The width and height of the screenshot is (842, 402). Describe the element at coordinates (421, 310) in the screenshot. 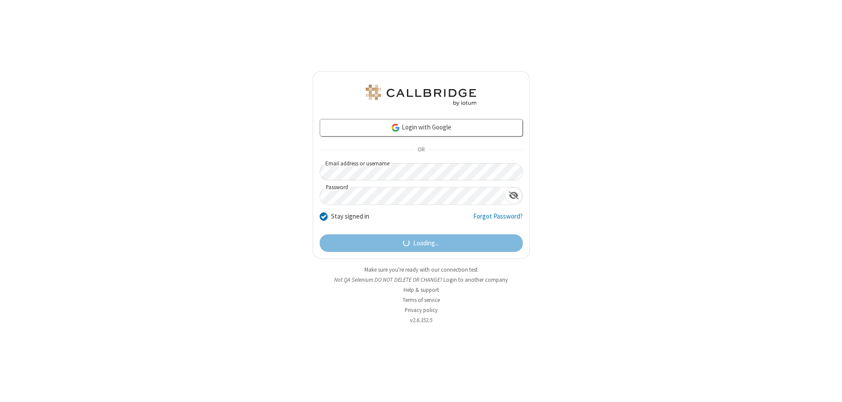

I see `a: Privacy policy` at that location.